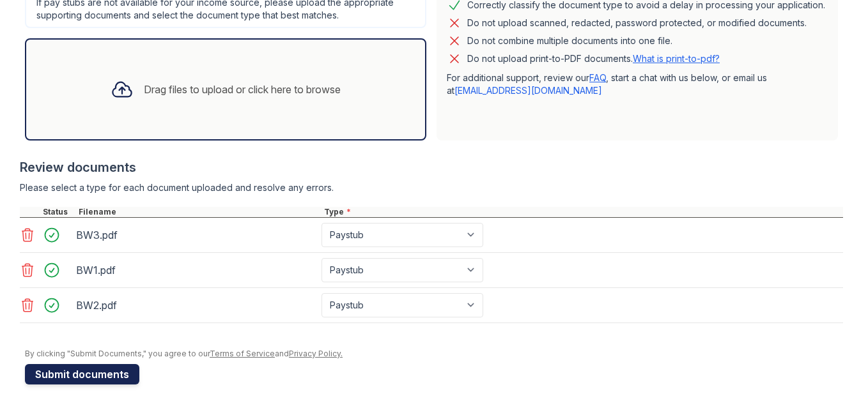  I want to click on p: For additional support, review our , start a chat with us below, or email us at, so click(637, 84).